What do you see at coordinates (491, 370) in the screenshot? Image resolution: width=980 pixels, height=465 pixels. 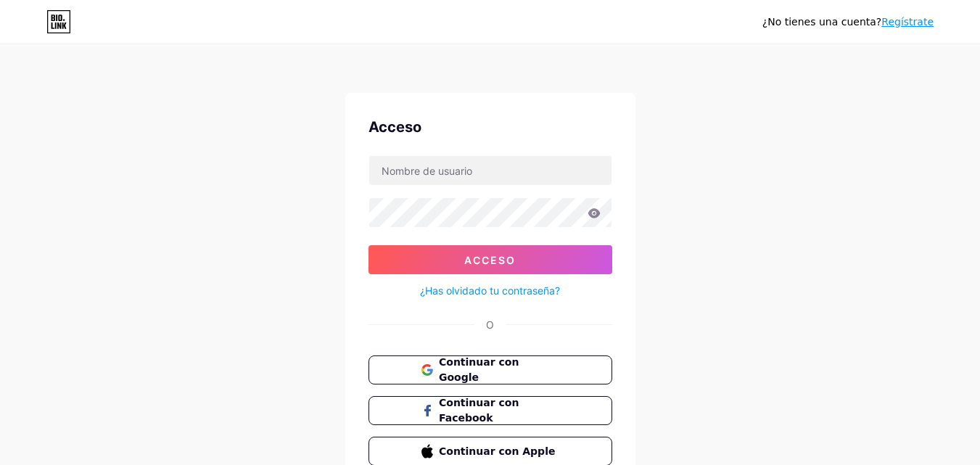 I see `a: Continuar con Google` at bounding box center [491, 370].